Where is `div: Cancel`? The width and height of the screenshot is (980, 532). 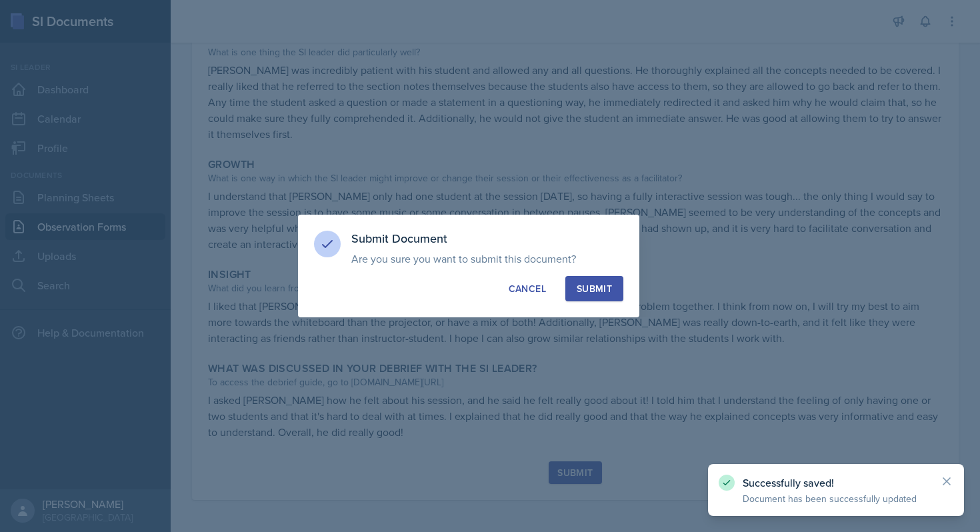 div: Cancel is located at coordinates (528, 289).